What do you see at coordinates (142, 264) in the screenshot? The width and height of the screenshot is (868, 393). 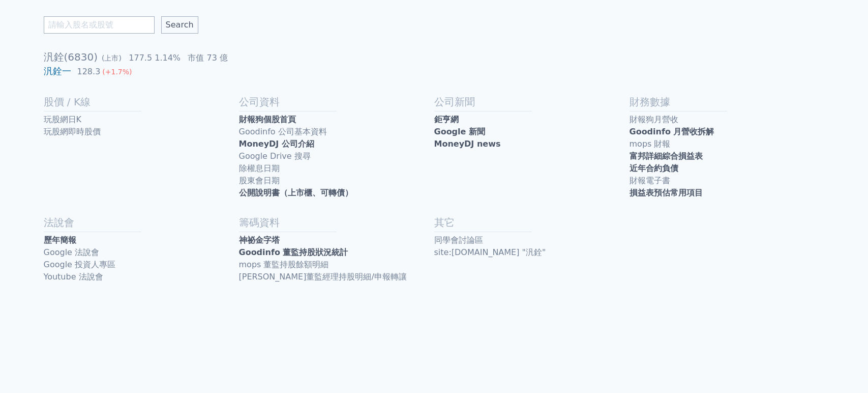 I see `a: Google 投資人專區` at bounding box center [142, 264].